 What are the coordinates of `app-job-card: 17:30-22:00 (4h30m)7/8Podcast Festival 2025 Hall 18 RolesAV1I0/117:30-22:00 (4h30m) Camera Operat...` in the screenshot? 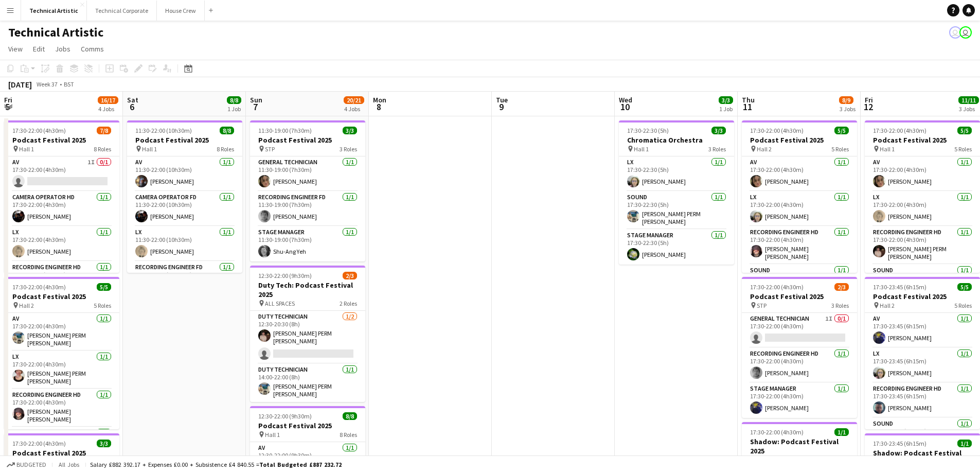 It's located at (61, 197).